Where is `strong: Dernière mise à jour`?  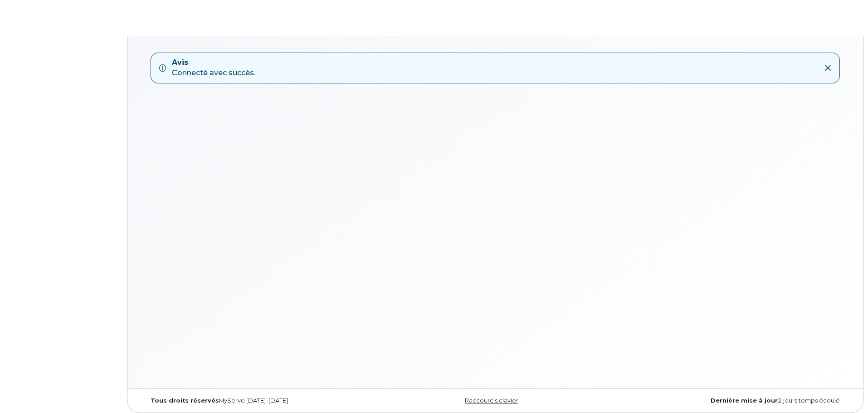 strong: Dernière mise à jour is located at coordinates (744, 400).